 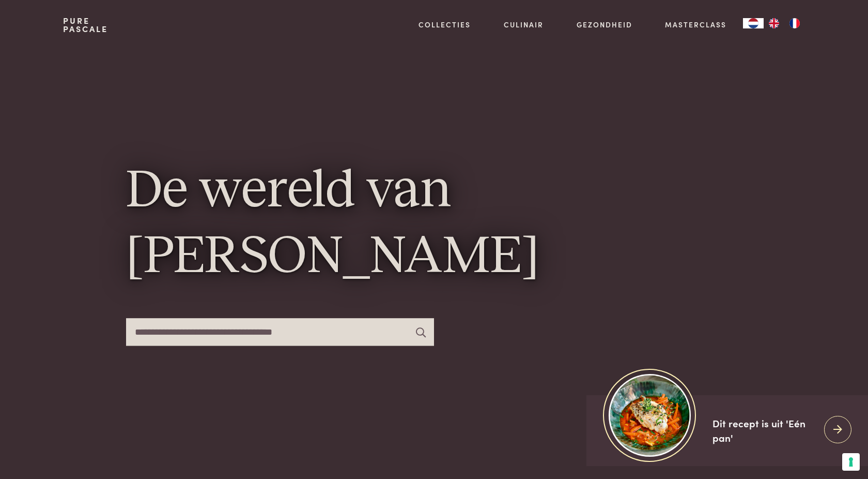 I want to click on a: Culinair, so click(x=524, y=25).